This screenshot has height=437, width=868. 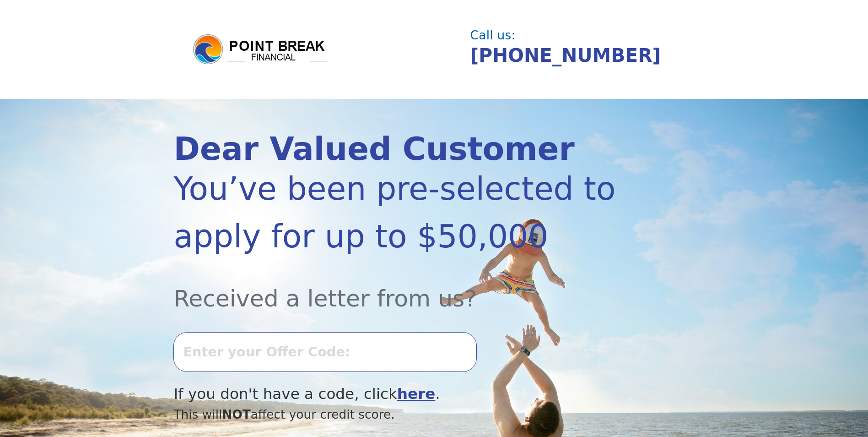 I want to click on img: logo.png, so click(x=260, y=49).